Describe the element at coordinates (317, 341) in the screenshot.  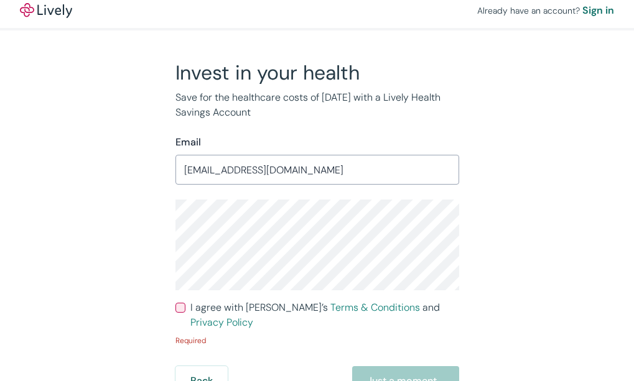
I see `p: Required` at that location.